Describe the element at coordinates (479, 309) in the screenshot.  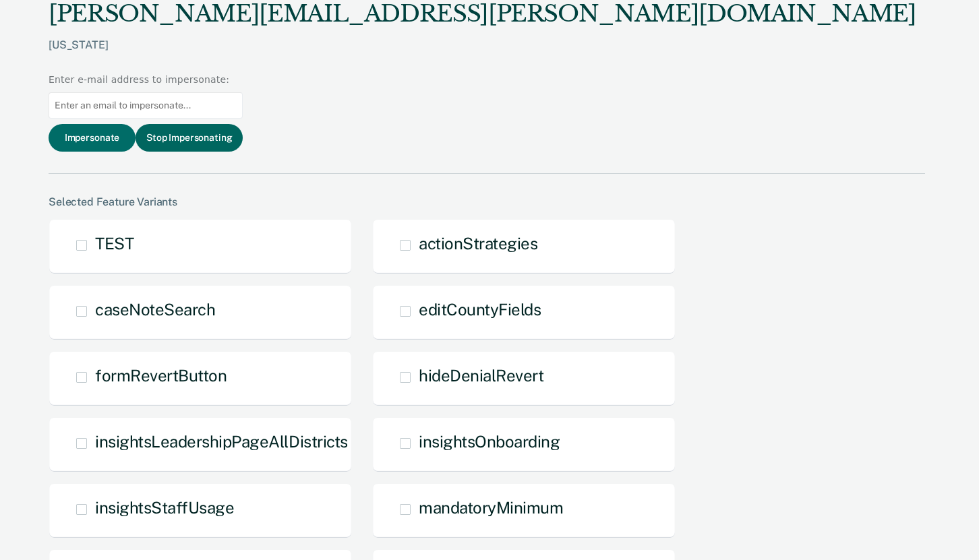
I see `span: editCountyFields` at that location.